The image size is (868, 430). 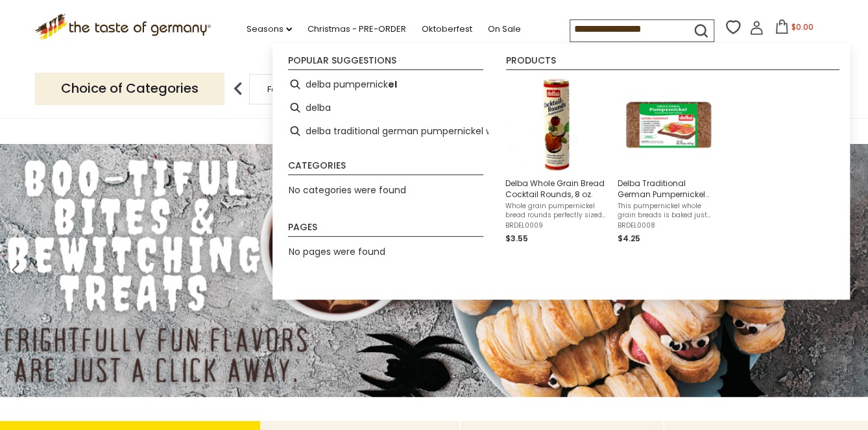 I want to click on li: Delba Whole Grain Bread Cocktail Rounds, 8 oz., so click(x=556, y=161).